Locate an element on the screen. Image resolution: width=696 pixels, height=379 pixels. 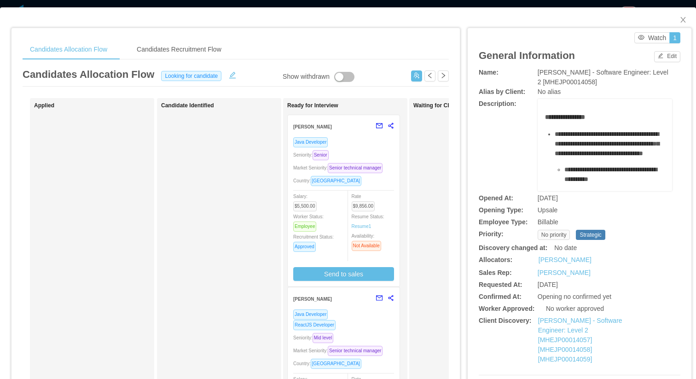
b: Client Discovery: is located at coordinates (505, 320).